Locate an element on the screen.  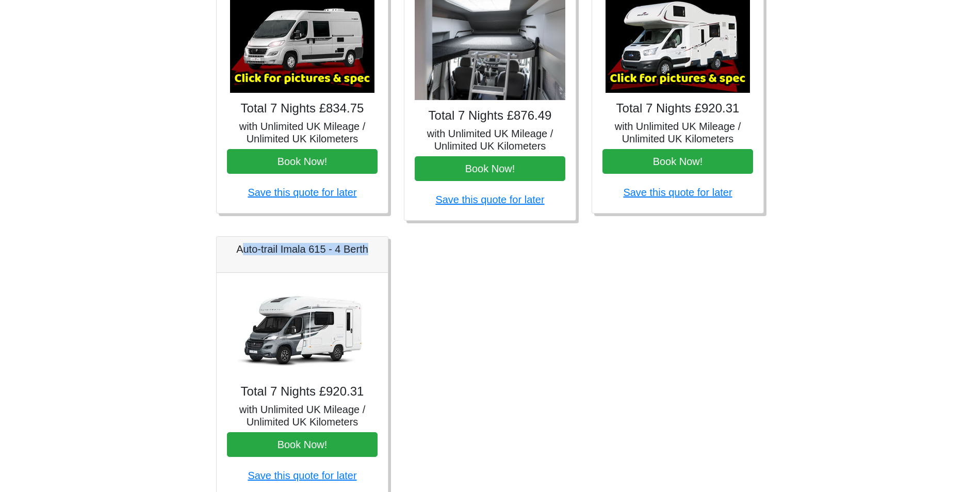
img: Auto-trail Imala 615 - 4 Berth is located at coordinates (302, 329).